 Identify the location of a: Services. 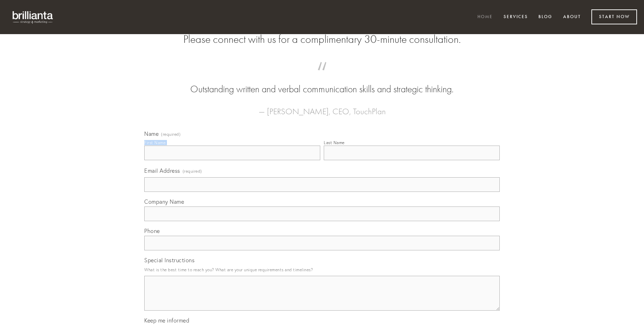
(515, 17).